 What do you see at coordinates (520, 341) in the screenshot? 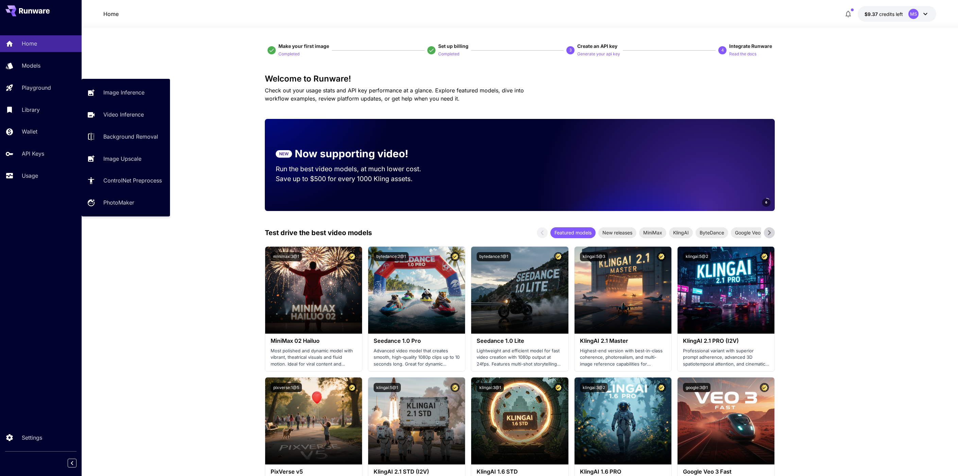
I see `h3: Seedance 1.0 Lite` at bounding box center [520, 341].